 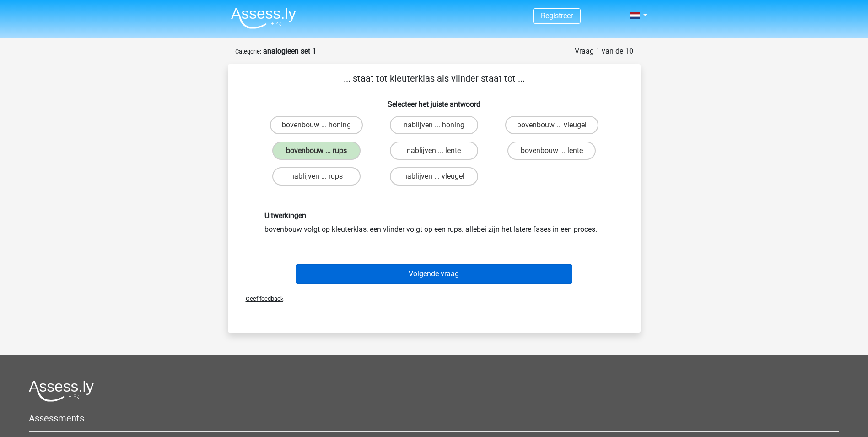 What do you see at coordinates (434, 150) in the screenshot?
I see `label: nablijven ... lente` at bounding box center [434, 150].